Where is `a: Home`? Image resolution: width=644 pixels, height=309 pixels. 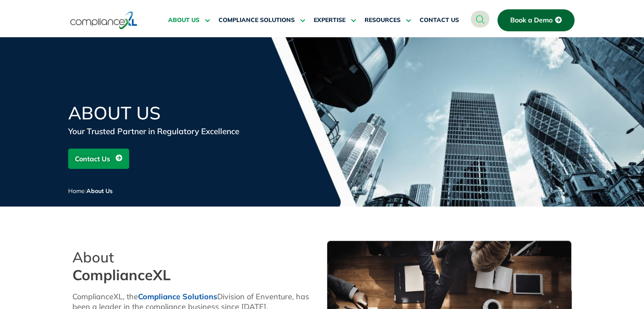 a: Home is located at coordinates (76, 191).